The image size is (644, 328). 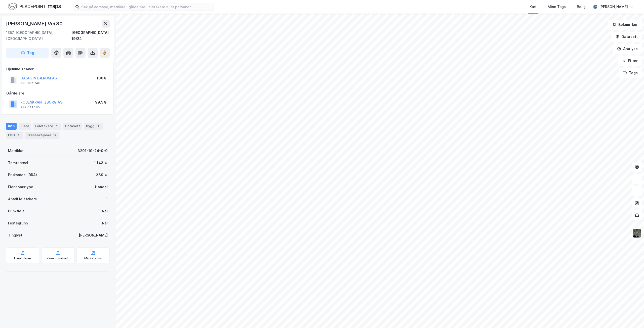 What do you see at coordinates (631, 316) in the screenshot?
I see `div: Kontrollprogram for chat` at bounding box center [631, 316].